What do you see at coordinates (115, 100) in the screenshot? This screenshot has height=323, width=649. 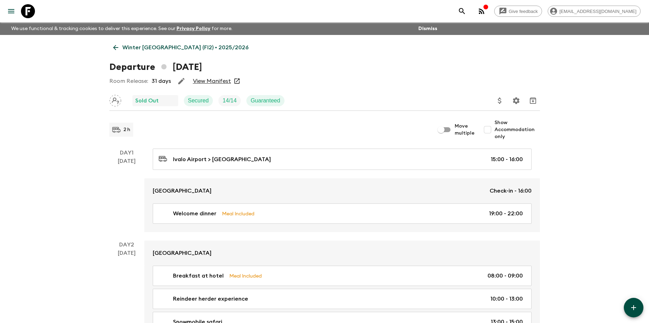 I see `span: Assign pack leader` at bounding box center [115, 100].